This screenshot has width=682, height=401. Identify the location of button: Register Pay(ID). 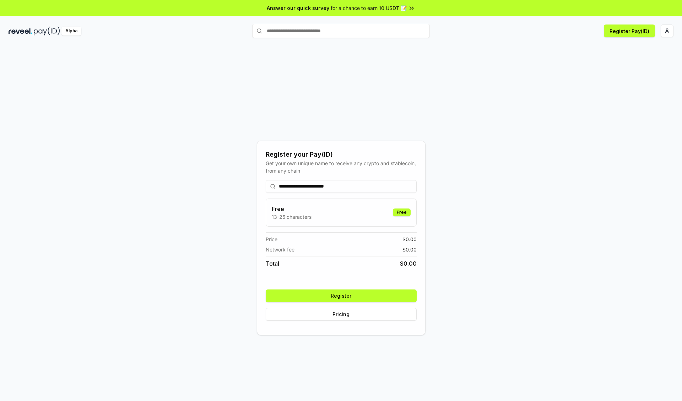
(630, 31).